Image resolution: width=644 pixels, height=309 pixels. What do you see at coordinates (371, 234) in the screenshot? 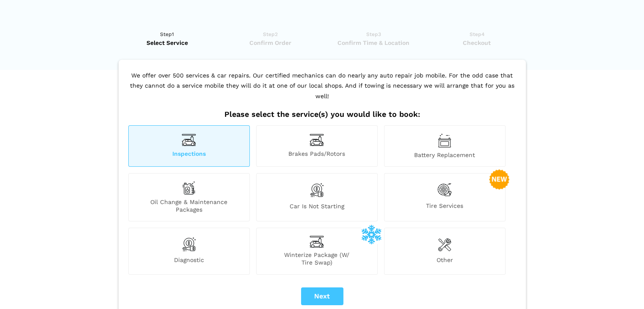
I see `img: winterize-icon_1.png` at bounding box center [371, 234].